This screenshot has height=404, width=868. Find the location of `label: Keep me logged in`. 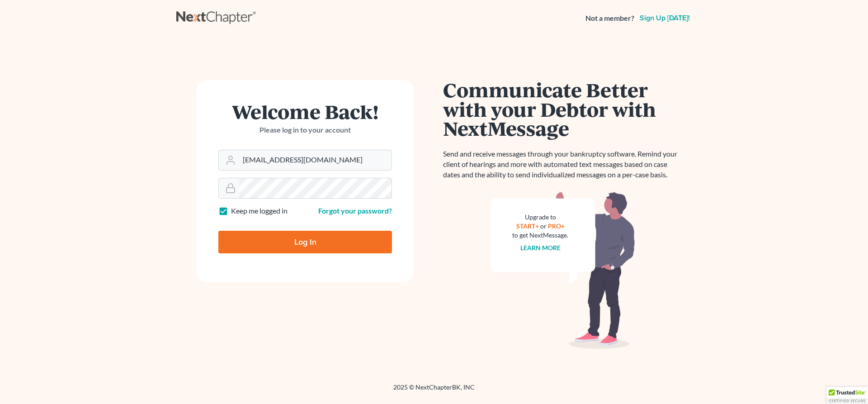

label: Keep me logged in is located at coordinates (259, 211).